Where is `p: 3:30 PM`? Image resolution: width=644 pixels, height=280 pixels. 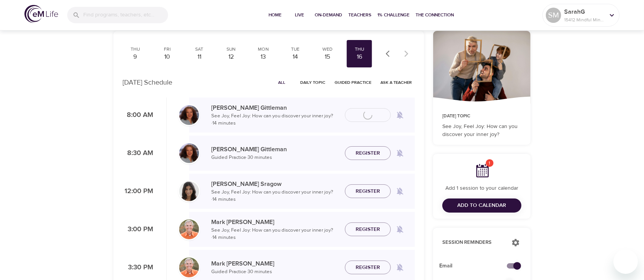 p: 3:30 PM is located at coordinates (138, 268).